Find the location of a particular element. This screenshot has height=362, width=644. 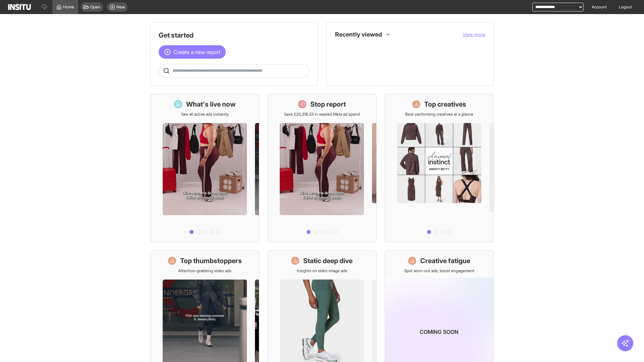

a: What's live nowSee all active ads instantly is located at coordinates (204, 168).